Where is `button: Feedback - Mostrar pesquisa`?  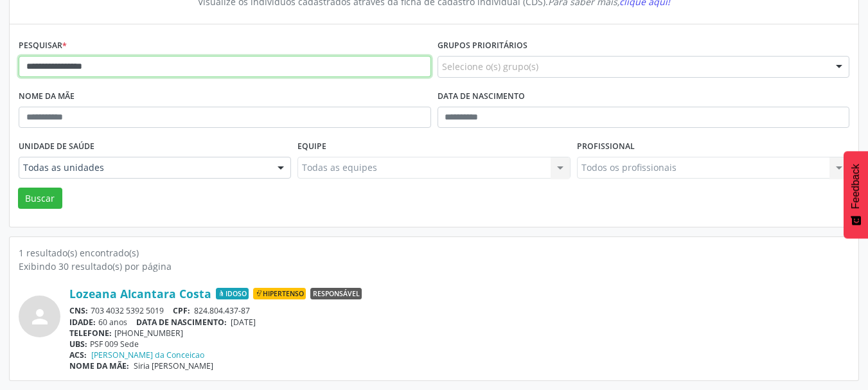 button: Feedback - Mostrar pesquisa is located at coordinates (856, 195).